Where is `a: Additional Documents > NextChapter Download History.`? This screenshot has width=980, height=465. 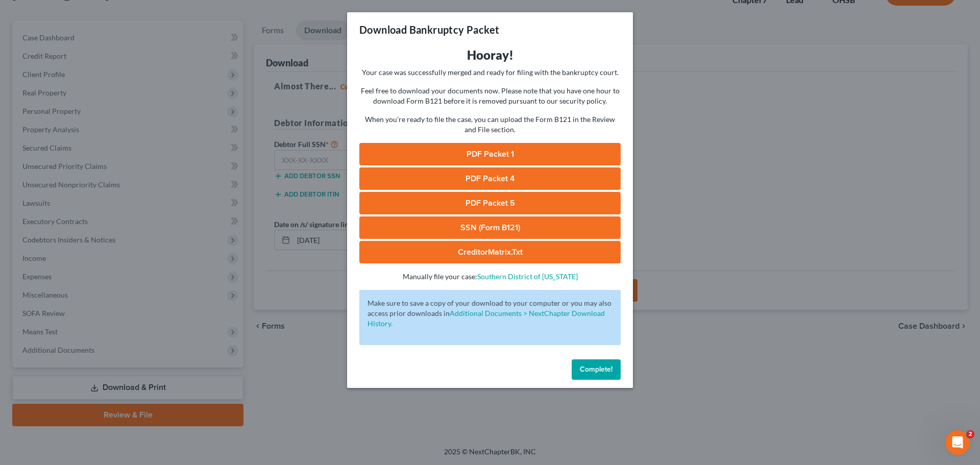 a: Additional Documents > NextChapter Download History. is located at coordinates (486, 318).